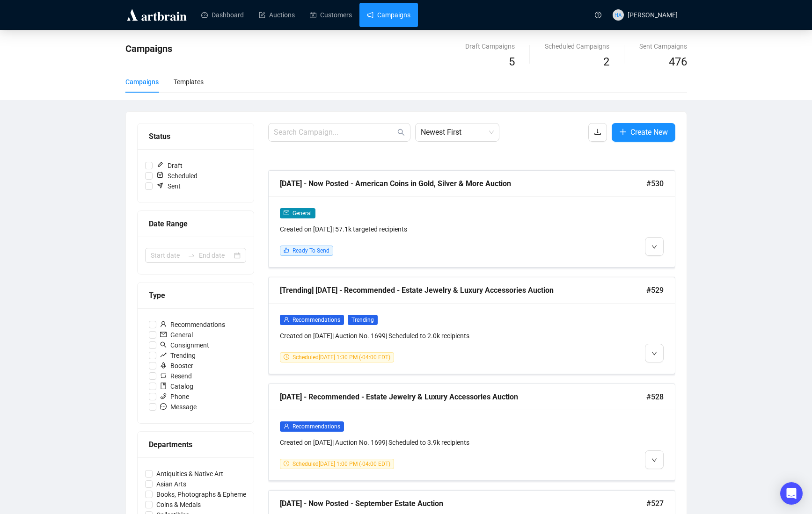 The height and width of the screenshot is (514, 812). I want to click on div: Scheduled Campaigns, so click(577, 47).